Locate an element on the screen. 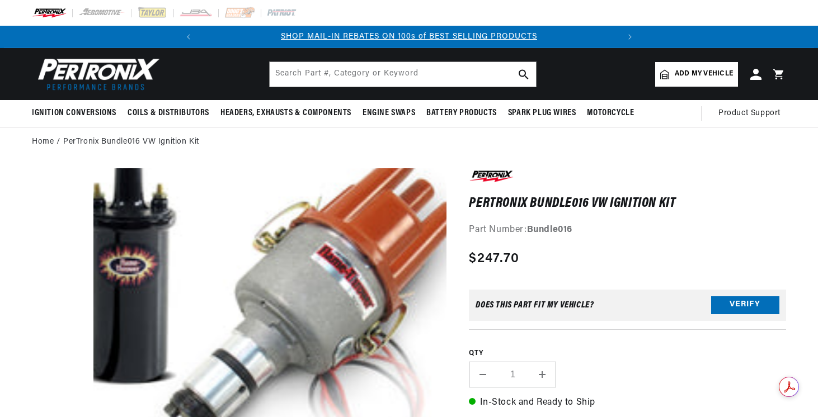  a: Add my vehicle is located at coordinates (696, 74).